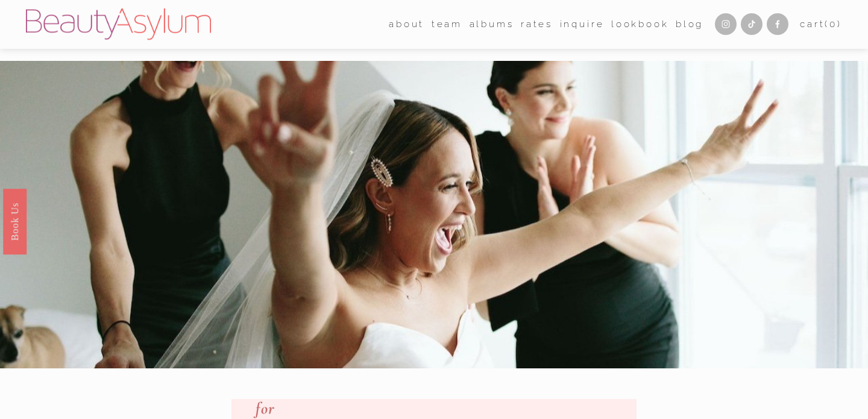 The width and height of the screenshot is (868, 419). Describe the element at coordinates (407, 24) in the screenshot. I see `span: about` at that location.